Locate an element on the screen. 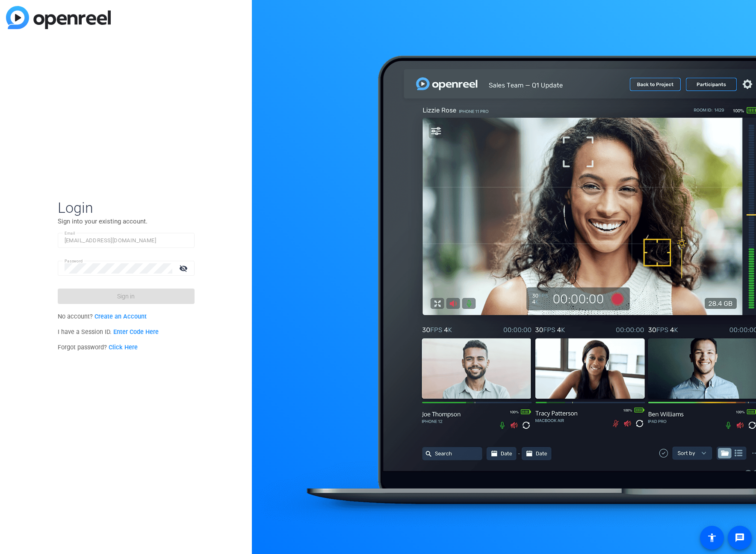 The image size is (756, 554). img: blue-gradient.svg is located at coordinates (58, 18).